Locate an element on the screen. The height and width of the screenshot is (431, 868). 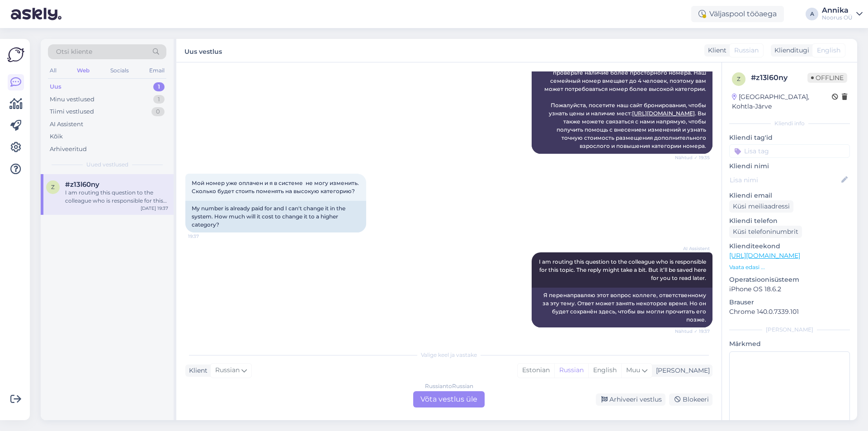
p: Kliendi nimi is located at coordinates (789, 166).